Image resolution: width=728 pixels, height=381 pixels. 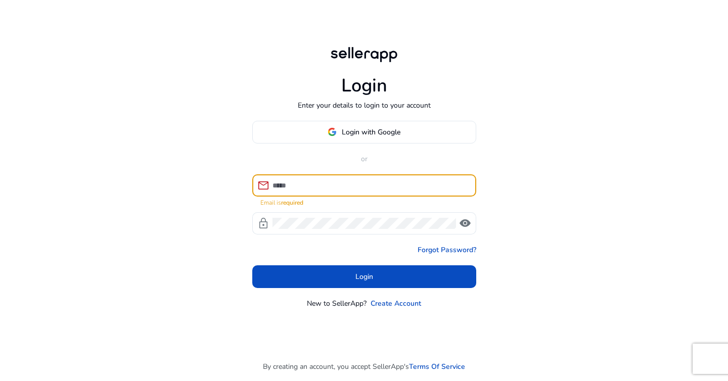 I want to click on strong: required, so click(x=292, y=203).